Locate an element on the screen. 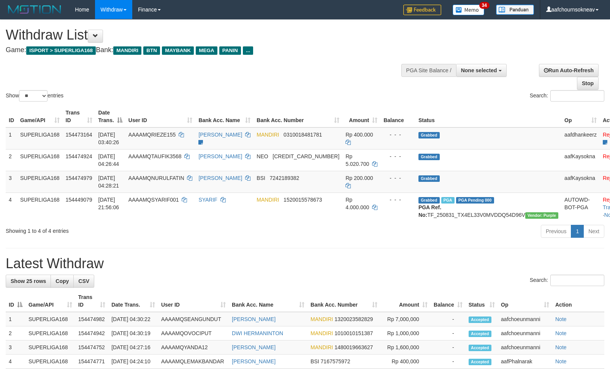  th: Trans ID: activate to sort column ascending is located at coordinates (79, 116).